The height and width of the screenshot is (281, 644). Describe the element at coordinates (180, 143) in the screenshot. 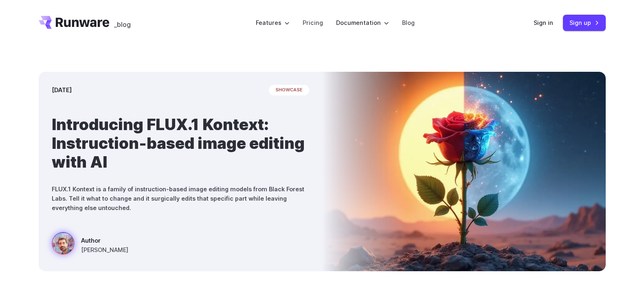

I see `h1: Introducing FLUX.1 Kontext: Instruction-based image editing with AI` at that location.